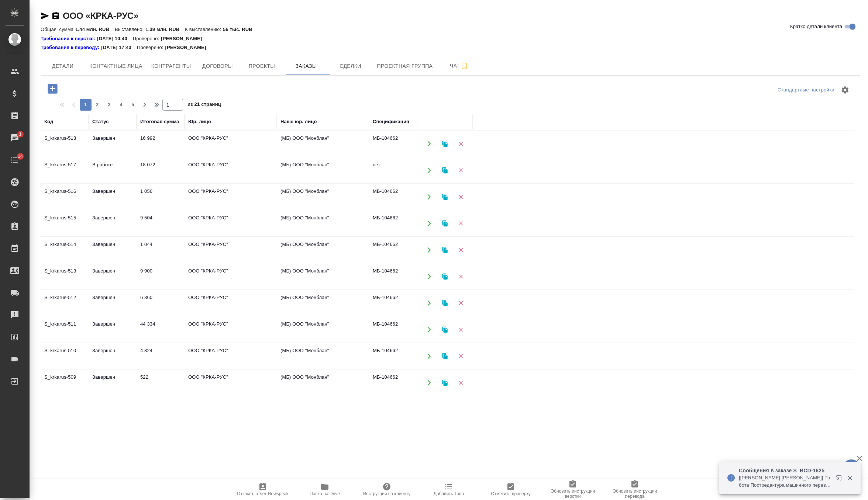 Image resolution: width=868 pixels, height=500 pixels. What do you see at coordinates (510, 490) in the screenshot?
I see `button: Отметить проверку` at bounding box center [510, 490].